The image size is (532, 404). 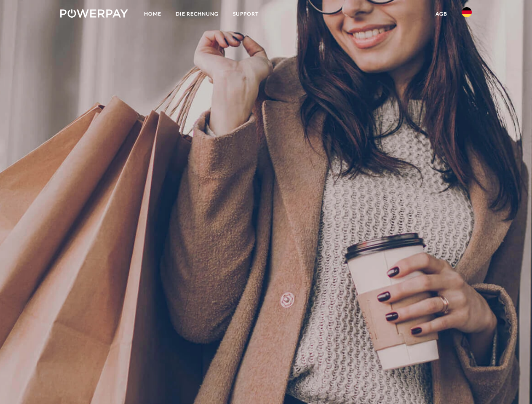 What do you see at coordinates (467, 12) in the screenshot?
I see `img: de` at bounding box center [467, 12].